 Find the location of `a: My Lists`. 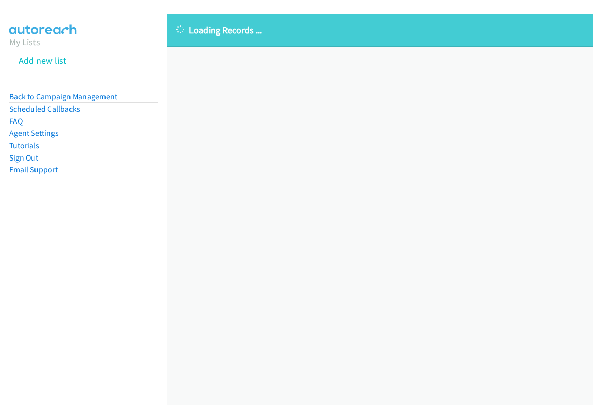

a: My Lists is located at coordinates (25, 42).